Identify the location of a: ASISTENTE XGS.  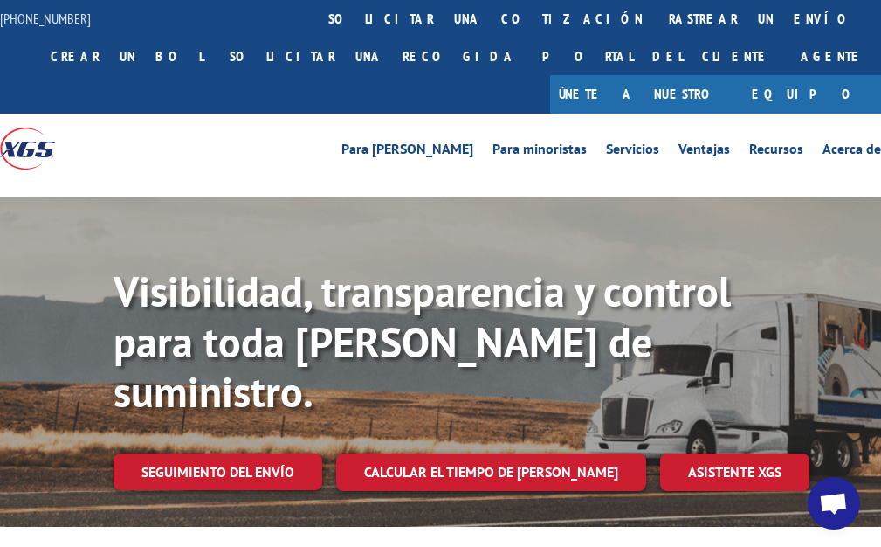
(735, 472).